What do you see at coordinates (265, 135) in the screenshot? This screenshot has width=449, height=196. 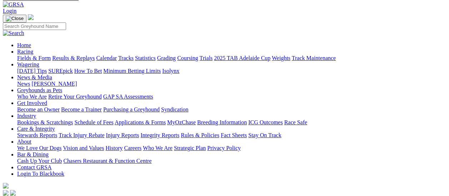 I see `a: Stay On Track` at bounding box center [265, 135].